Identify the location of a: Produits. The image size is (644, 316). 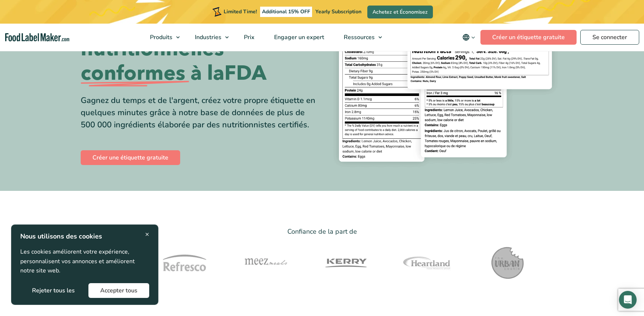
(162, 37).